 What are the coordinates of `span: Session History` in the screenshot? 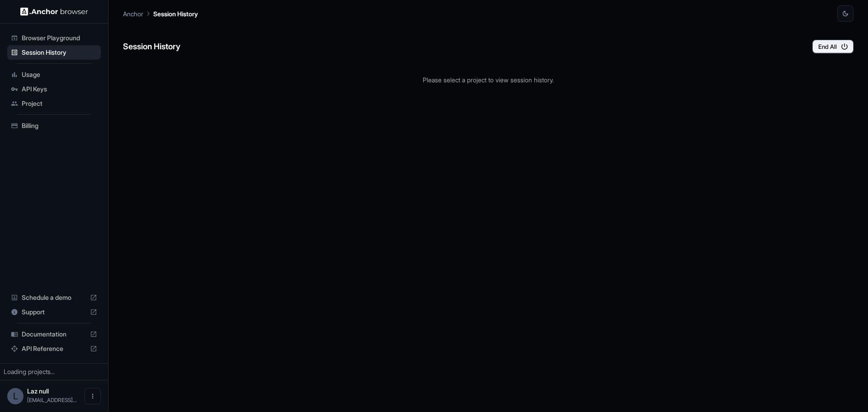 It's located at (59, 53).